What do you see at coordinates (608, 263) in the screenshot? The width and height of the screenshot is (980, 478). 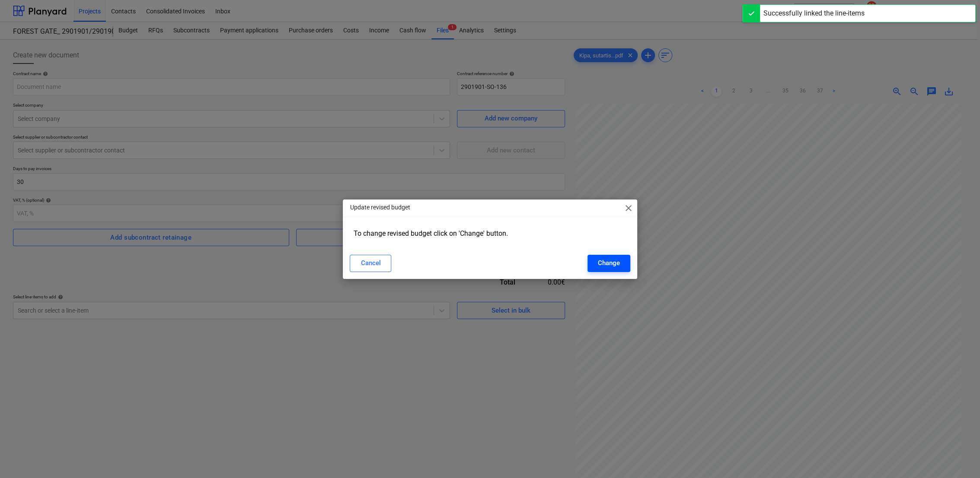 I see `div: Change` at bounding box center [608, 263].